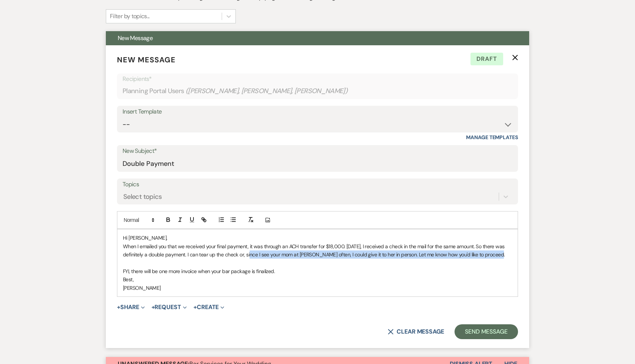  What do you see at coordinates (416, 332) in the screenshot?
I see `button: Clear message` at bounding box center [416, 332].